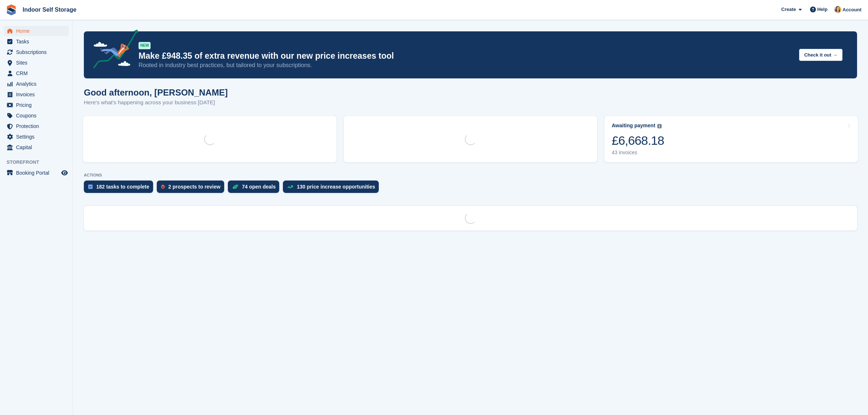 The height and width of the screenshot is (415, 868). What do you see at coordinates (38, 31) in the screenshot?
I see `span: Home` at bounding box center [38, 31].